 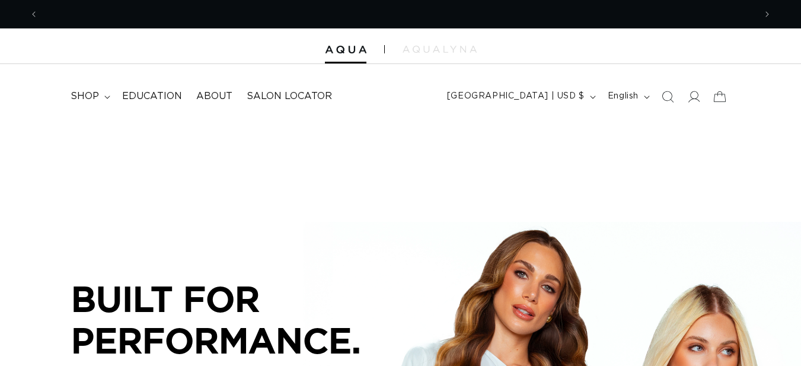 I want to click on a: Salon Locator, so click(x=289, y=96).